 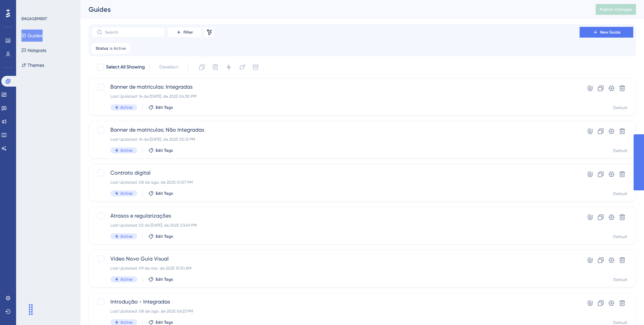 I want to click on span: Introdução - Integradas, so click(x=335, y=302).